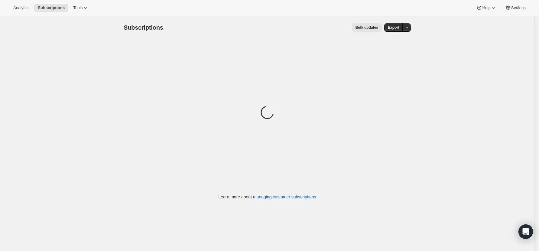 This screenshot has width=539, height=251. What do you see at coordinates (367, 28) in the screenshot?
I see `span: Bulk updates` at bounding box center [367, 28].